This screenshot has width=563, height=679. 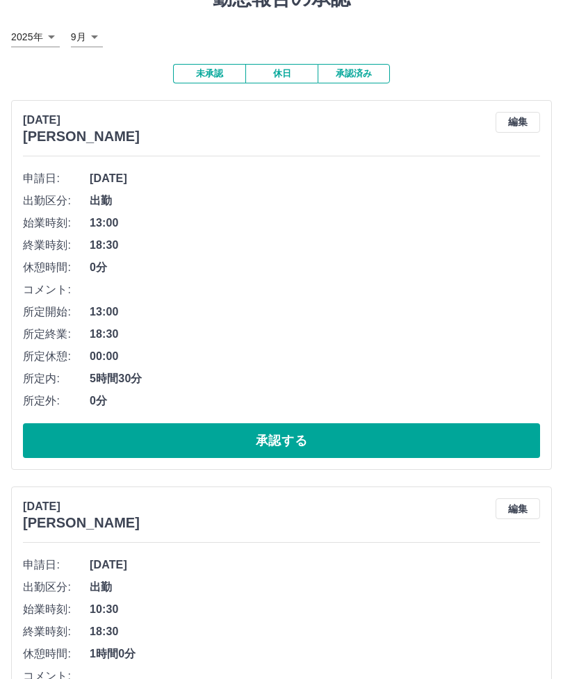 What do you see at coordinates (315, 379) in the screenshot?
I see `span: 5時間30分` at bounding box center [315, 379].